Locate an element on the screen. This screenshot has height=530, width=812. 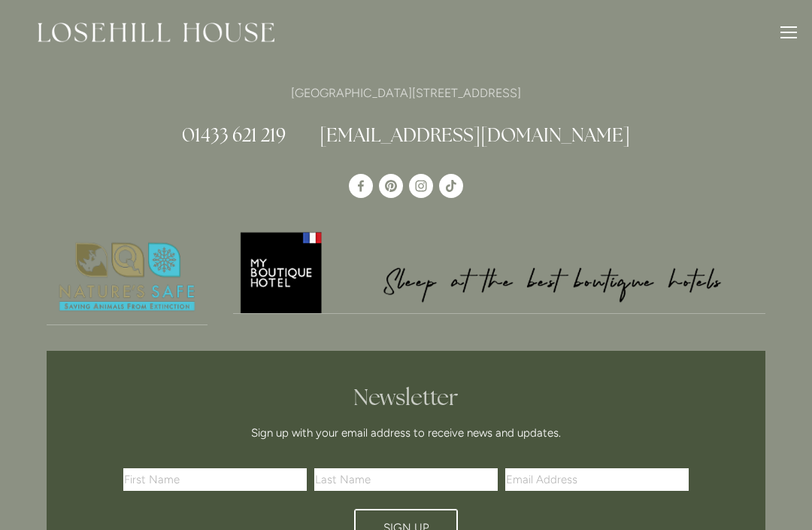
a: Instagram is located at coordinates (421, 186).